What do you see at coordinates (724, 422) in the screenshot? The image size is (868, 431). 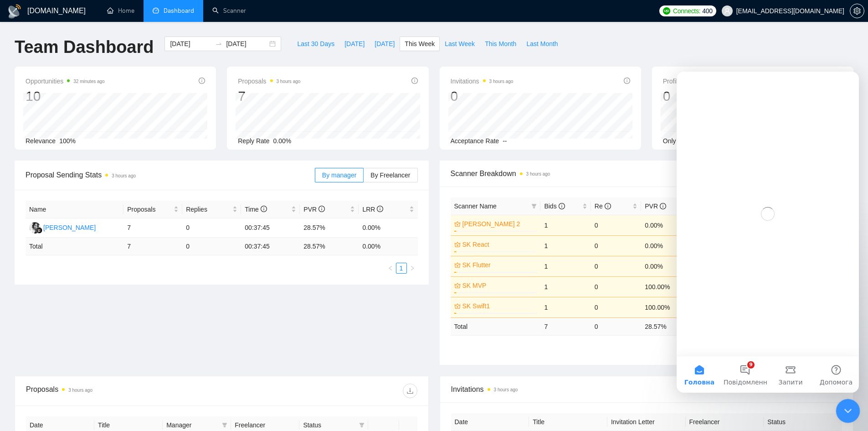 I see `th: Freelancer` at bounding box center [724, 422].